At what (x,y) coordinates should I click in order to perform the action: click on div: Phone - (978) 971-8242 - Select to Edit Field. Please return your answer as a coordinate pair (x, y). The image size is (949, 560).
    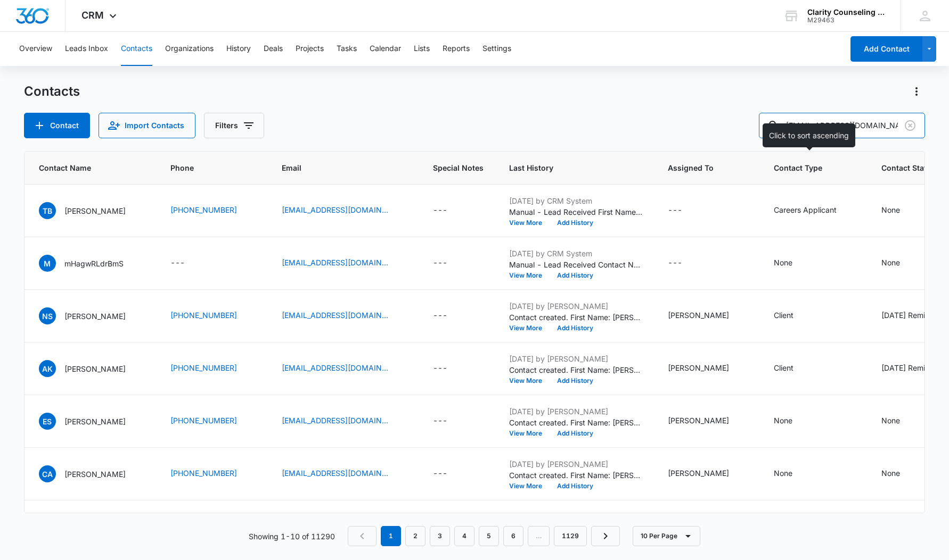
    Looking at the image, I should click on (213, 421).